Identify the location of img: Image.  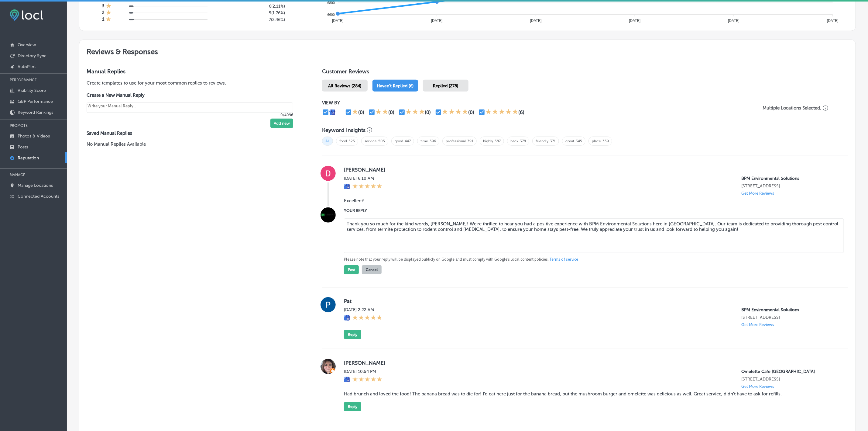
(328, 215).